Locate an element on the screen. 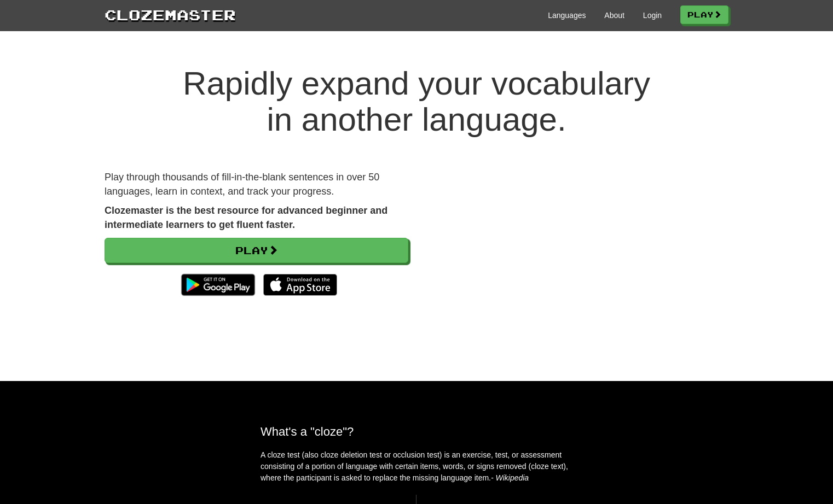 The width and height of the screenshot is (833, 504). p: Play through thousands of fill-in-the-blank sentences in over 50 languages, learn in context, and... is located at coordinates (256, 185).